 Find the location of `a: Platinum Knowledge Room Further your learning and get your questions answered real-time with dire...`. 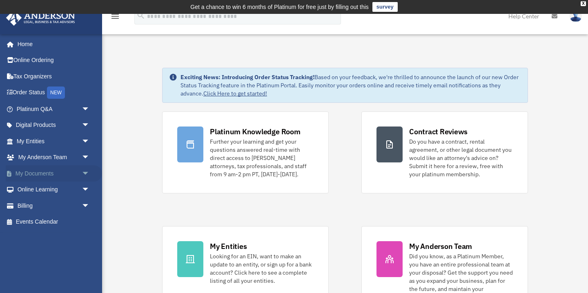

a: Platinum Knowledge Room Further your learning and get your questions answered real-time with dire... is located at coordinates (246, 152).